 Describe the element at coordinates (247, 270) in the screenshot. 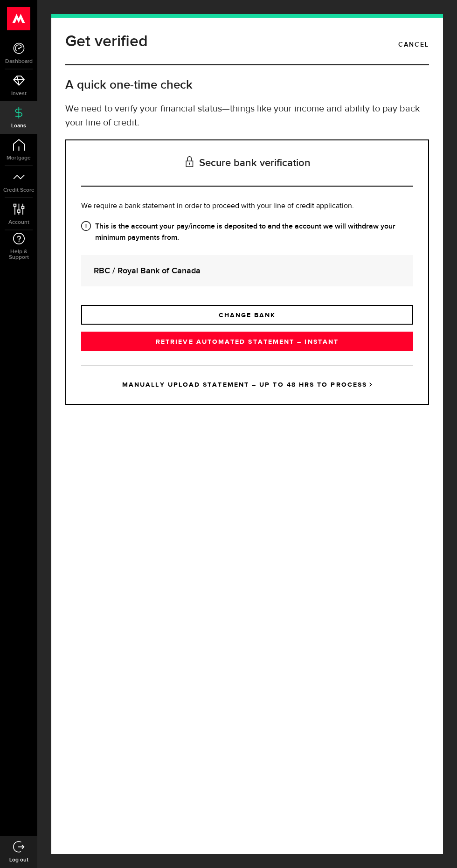

I see `strong: RBC / Royal Bank of Canada` at that location.